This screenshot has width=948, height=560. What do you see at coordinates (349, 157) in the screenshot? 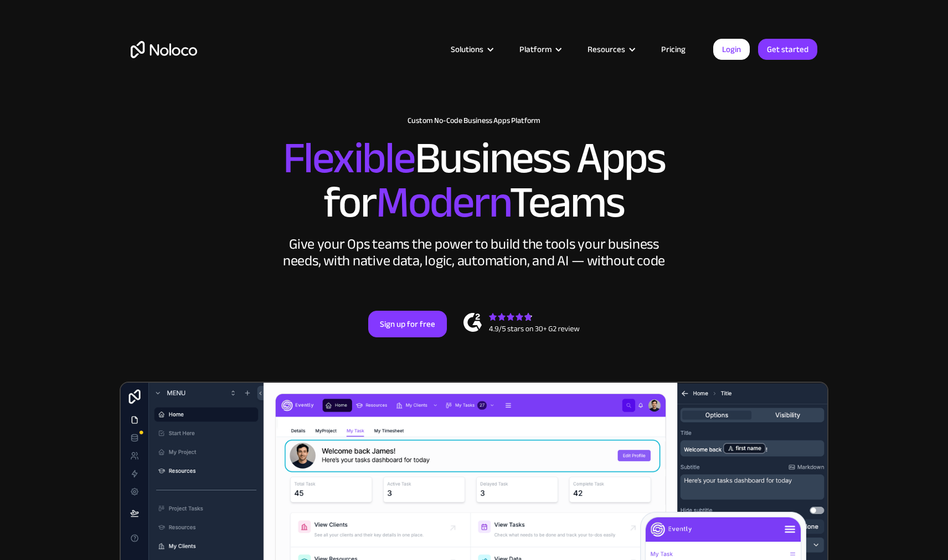
I see `span: Flexible` at bounding box center [349, 157].